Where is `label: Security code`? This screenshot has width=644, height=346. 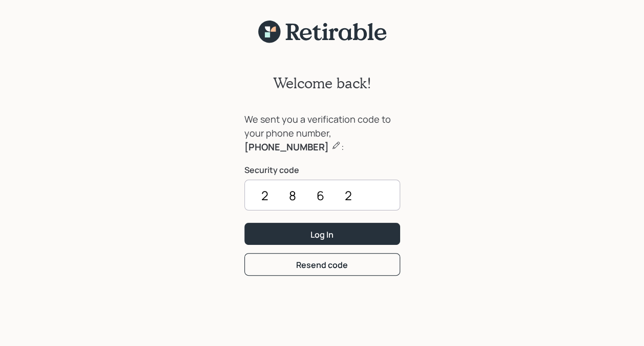
label: Security code is located at coordinates (322, 170).